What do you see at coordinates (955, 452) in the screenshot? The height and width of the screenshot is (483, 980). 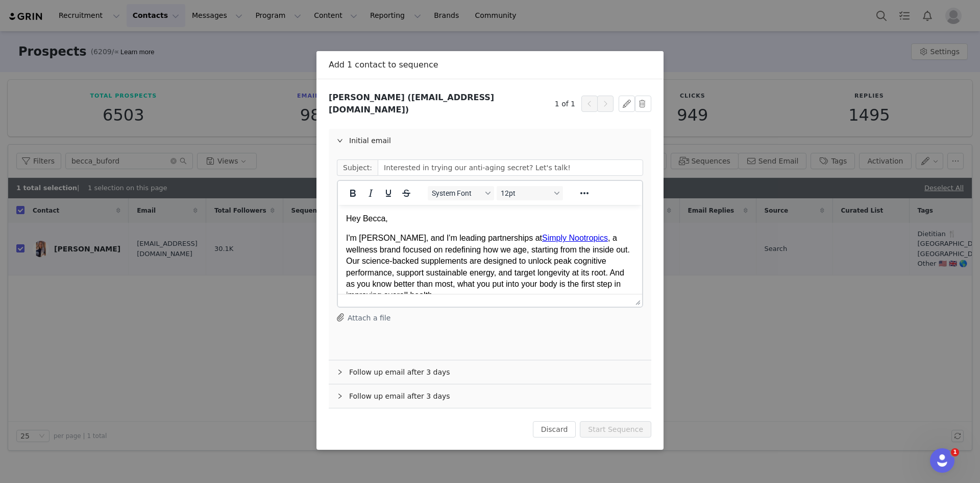 I see `span: 1` at bounding box center [955, 452].